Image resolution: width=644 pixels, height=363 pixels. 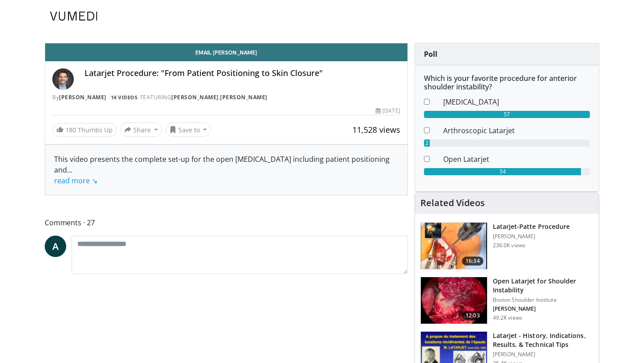 I want to click on button: Save to, so click(x=188, y=129).